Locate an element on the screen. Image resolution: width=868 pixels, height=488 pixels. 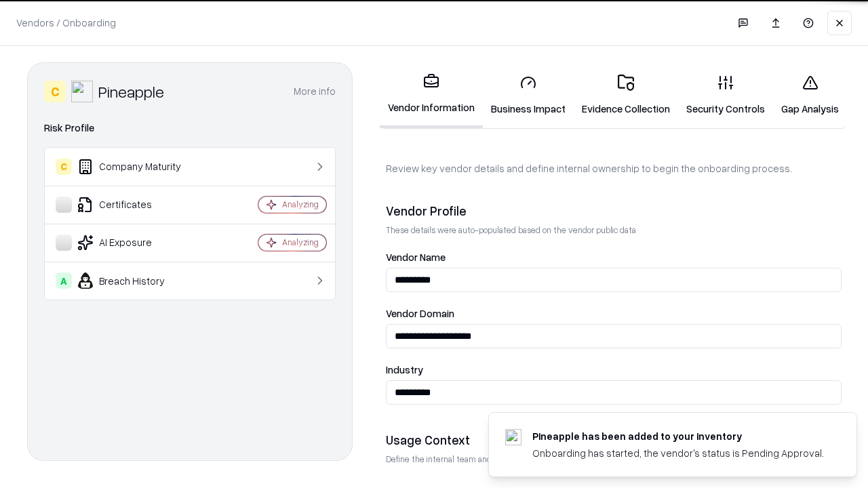
div: Onboarding has started, the vendor's status is Pending Approval. is located at coordinates (678, 453).